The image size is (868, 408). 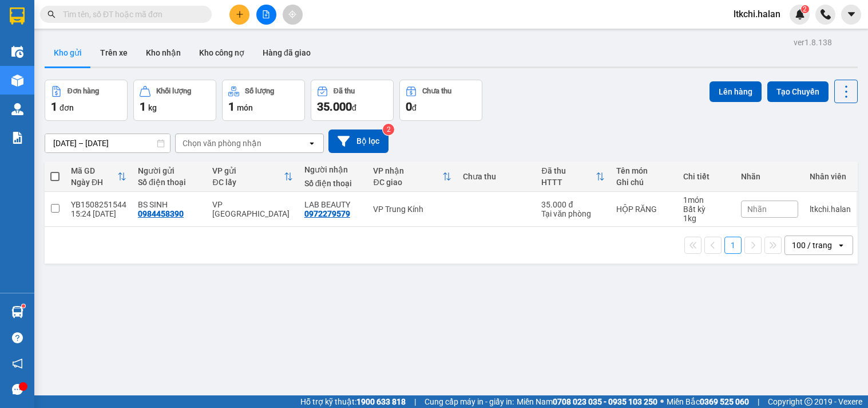 What do you see at coordinates (334, 106) in the screenshot?
I see `span: 35.000` at bounding box center [334, 106].